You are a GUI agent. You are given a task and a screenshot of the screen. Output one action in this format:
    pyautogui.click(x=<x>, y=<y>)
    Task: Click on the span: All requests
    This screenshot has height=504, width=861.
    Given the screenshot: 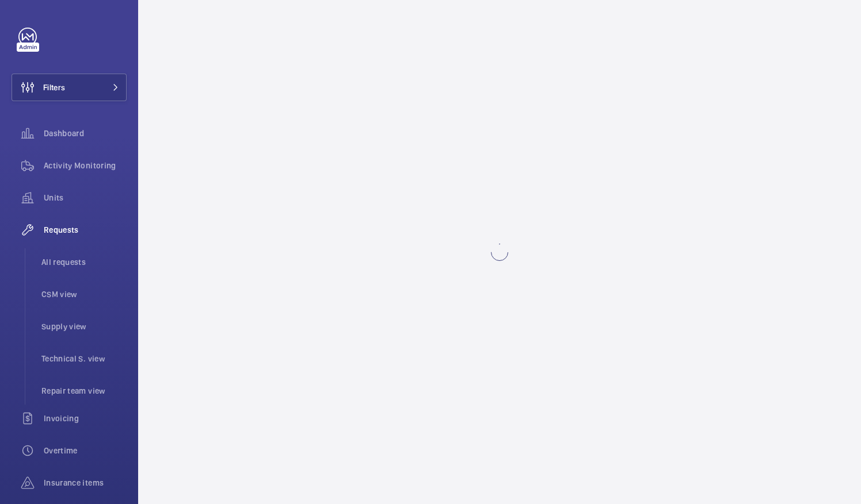 What is the action you would take?
    pyautogui.click(x=84, y=262)
    